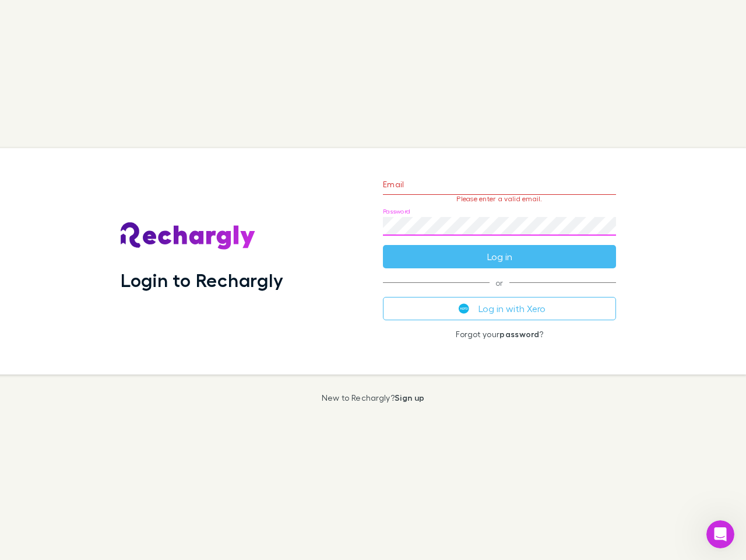 Image resolution: width=746 pixels, height=560 pixels. Describe the element at coordinates (499, 334) in the screenshot. I see `p: Forgot your ?` at that location.